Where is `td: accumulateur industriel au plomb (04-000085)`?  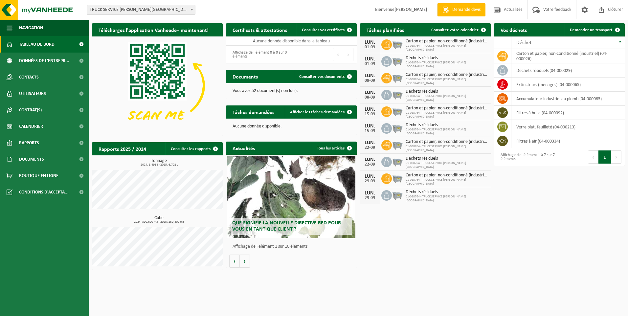
td: accumulateur industriel au plomb (04-000085) is located at coordinates (568, 99).